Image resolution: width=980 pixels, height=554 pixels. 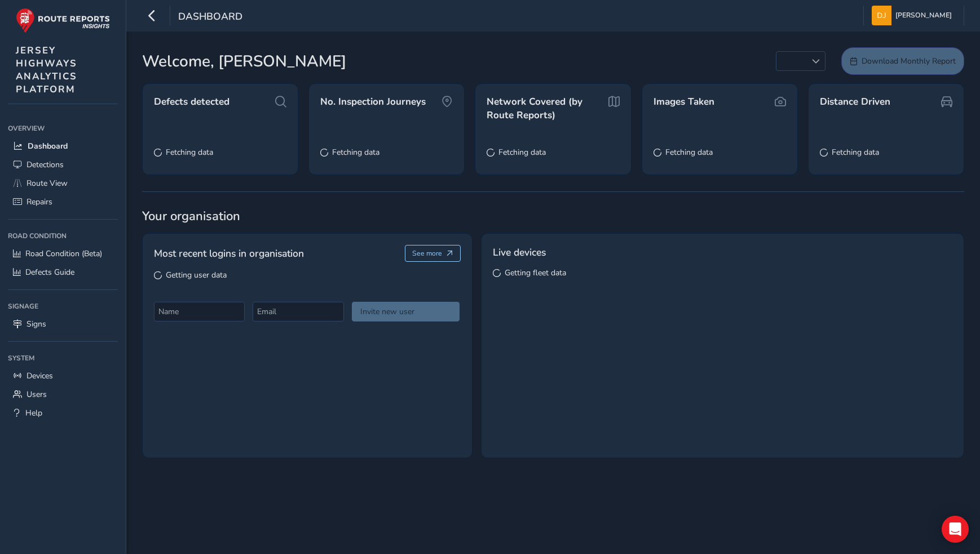 What do you see at coordinates (62, 146) in the screenshot?
I see `a: Dashboard` at bounding box center [62, 146].